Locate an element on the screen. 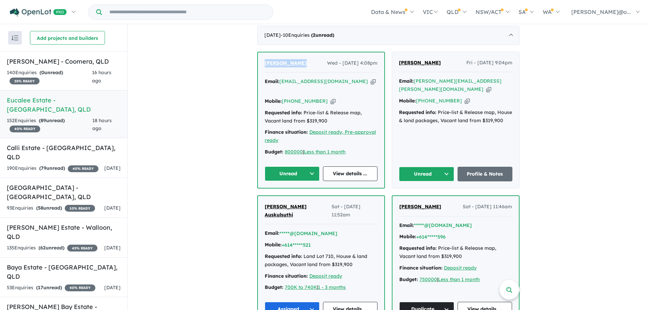 Image resolution: width=649 pixels, height=310 pixels. span: 17 is located at coordinates (41, 288).